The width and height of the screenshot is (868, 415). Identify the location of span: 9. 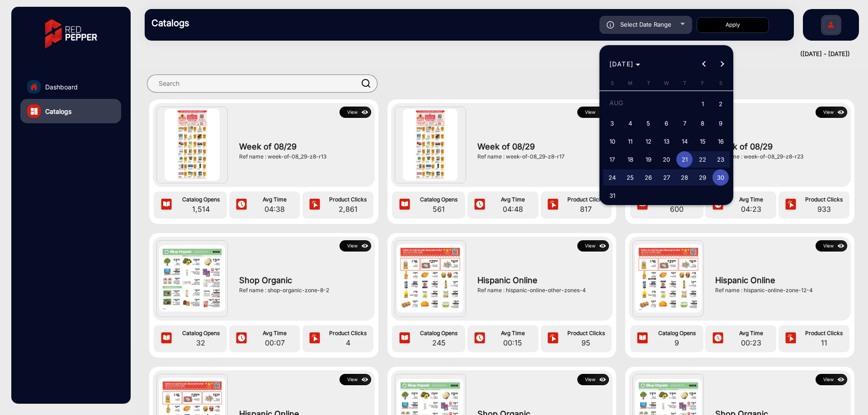
(721, 123).